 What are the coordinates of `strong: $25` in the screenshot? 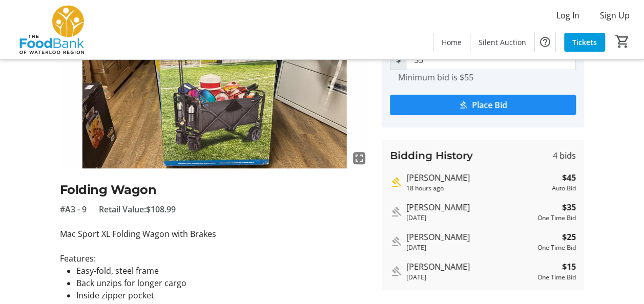 It's located at (569, 237).